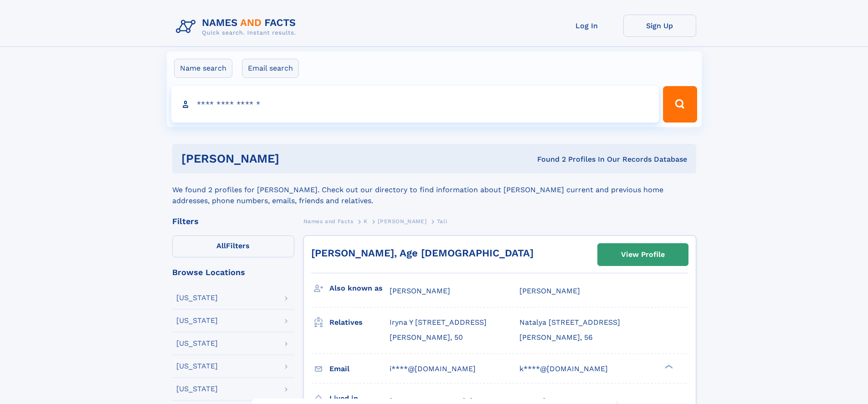 Image resolution: width=868 pixels, height=404 pixels. Describe the element at coordinates (203, 68) in the screenshot. I see `label: Name search` at that location.